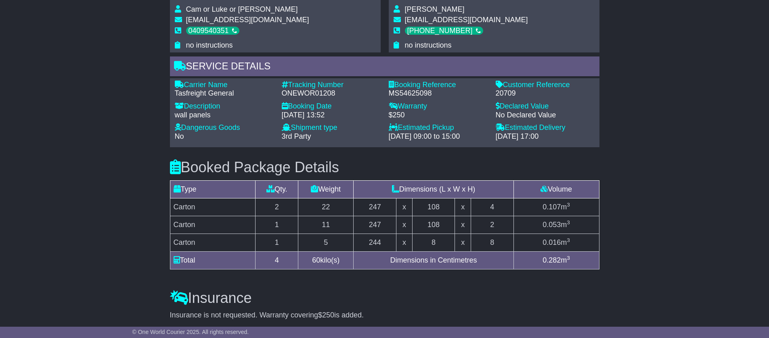 The width and height of the screenshot is (769, 338). I want to click on div: Dangerous Goods, so click(224, 128).